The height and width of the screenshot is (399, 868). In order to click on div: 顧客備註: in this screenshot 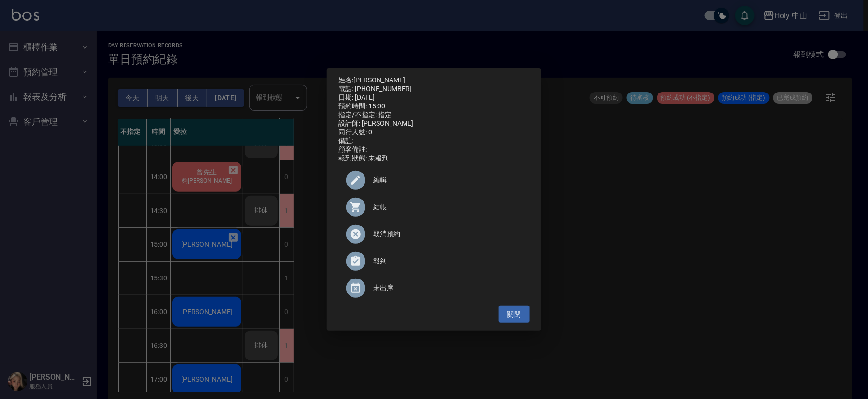, I will do `click(434, 150)`.